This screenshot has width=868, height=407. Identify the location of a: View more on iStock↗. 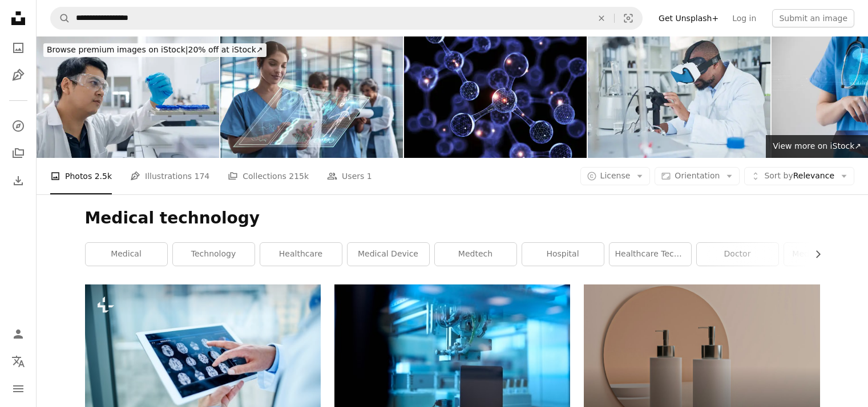
(817, 147).